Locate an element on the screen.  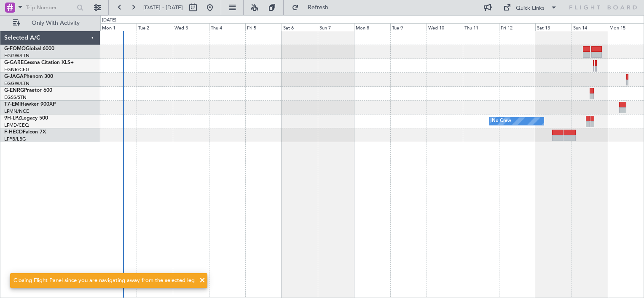
div: Fri 5 is located at coordinates (264, 27).